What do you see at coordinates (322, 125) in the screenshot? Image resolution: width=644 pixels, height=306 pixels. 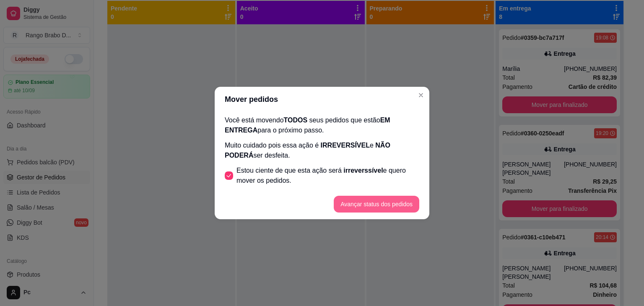 I see `p: Você está movendo seus pedidos que estão para o próximo passo.` at bounding box center [322, 125].